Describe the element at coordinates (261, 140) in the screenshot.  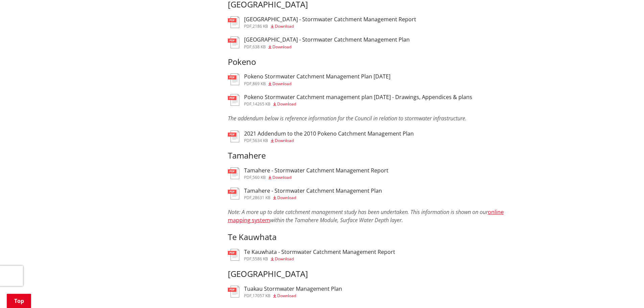
I see `span: 5634 KB` at that location.